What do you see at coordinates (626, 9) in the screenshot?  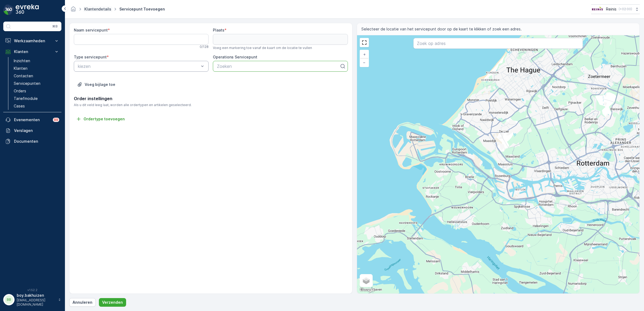 I see `p: ( +02:00 )` at bounding box center [626, 9].